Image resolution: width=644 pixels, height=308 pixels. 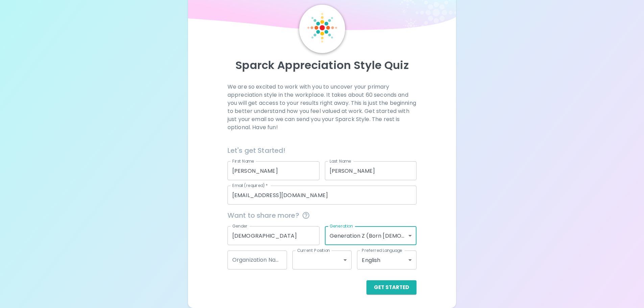 What do you see at coordinates (314, 250) in the screenshot?
I see `label: Current Position` at bounding box center [314, 250].